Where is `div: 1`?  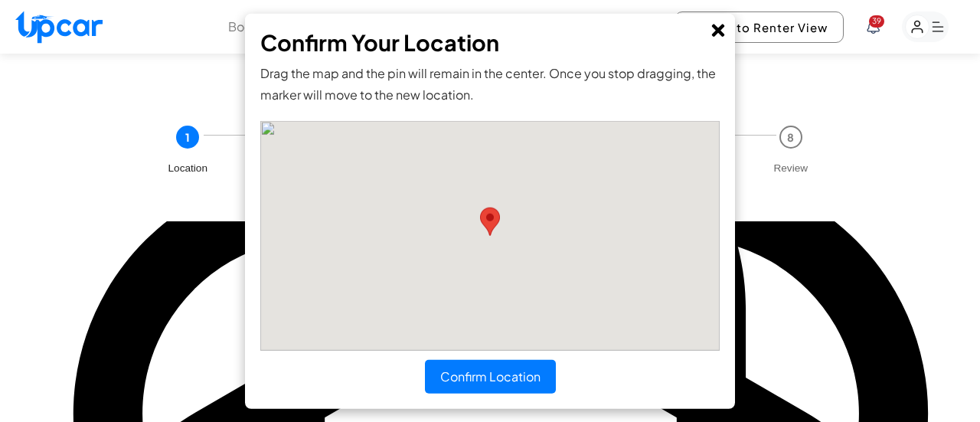
div: 1 is located at coordinates (188, 137).